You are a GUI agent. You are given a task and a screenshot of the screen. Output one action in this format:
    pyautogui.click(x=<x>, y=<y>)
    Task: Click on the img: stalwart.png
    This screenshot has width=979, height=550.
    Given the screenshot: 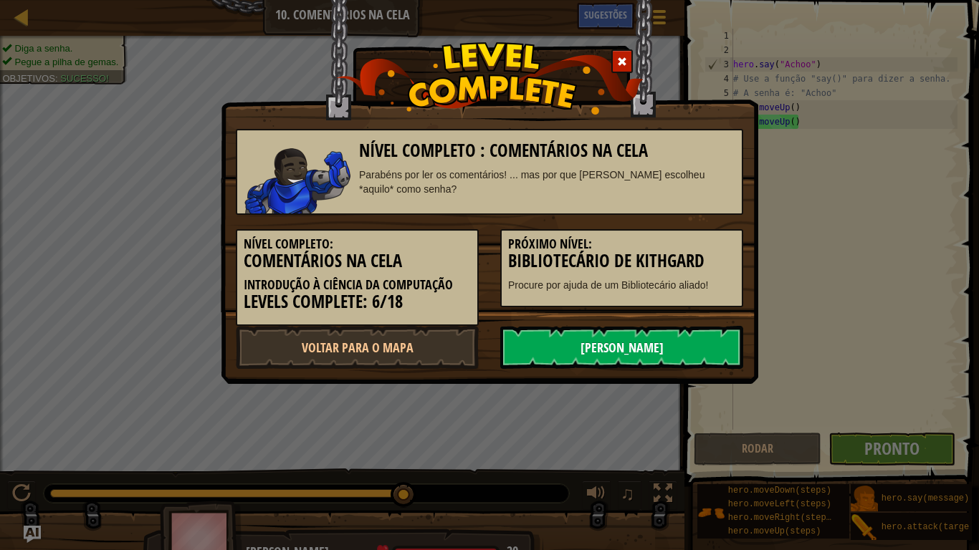 What is the action you would take?
    pyautogui.click(x=297, y=181)
    